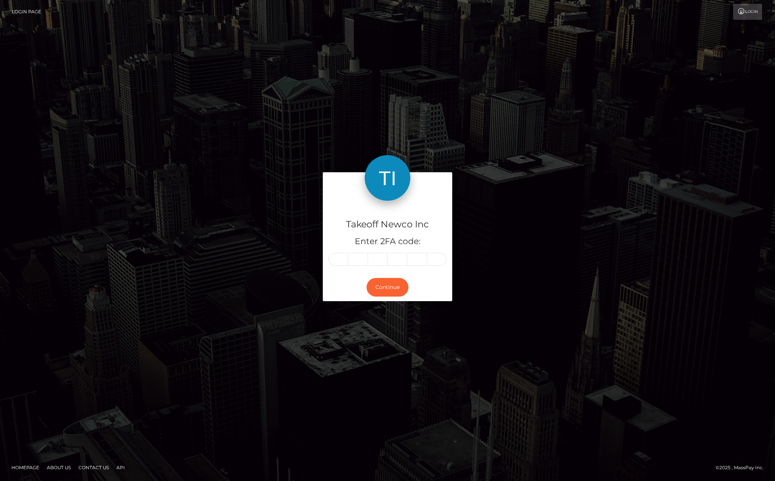 The height and width of the screenshot is (481, 775). What do you see at coordinates (742, 468) in the screenshot?
I see `div: © 2025 , MassPay Inc.` at bounding box center [742, 468].